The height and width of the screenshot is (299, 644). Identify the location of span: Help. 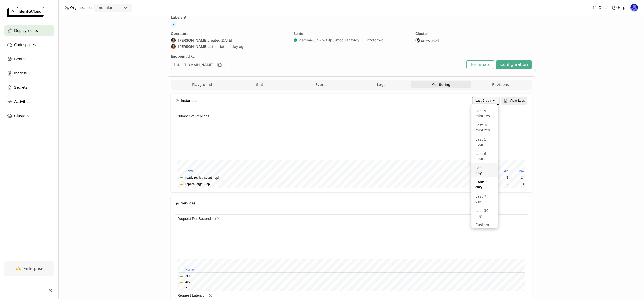
(622, 8).